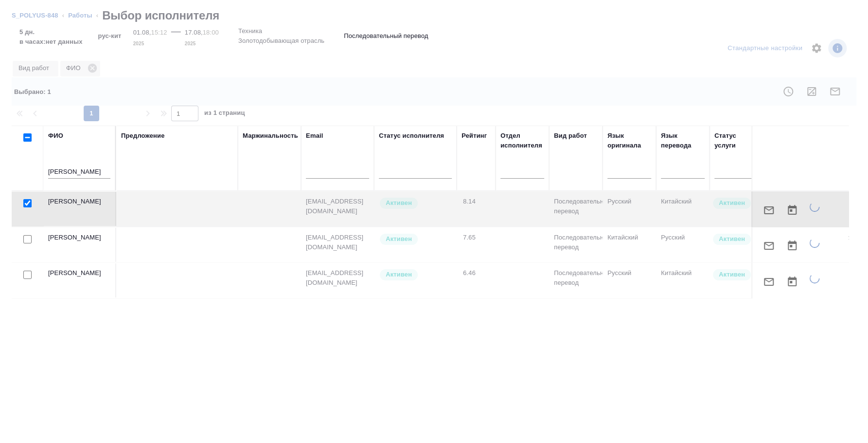 The width and height of the screenshot is (868, 443). What do you see at coordinates (270, 136) in the screenshot?
I see `div: Маржинальность` at bounding box center [270, 136].